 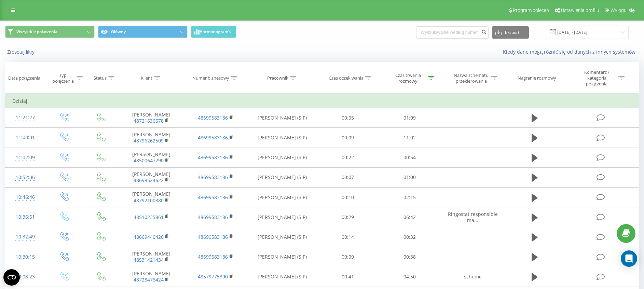 I want to click on td: 04:50, so click(x=410, y=277).